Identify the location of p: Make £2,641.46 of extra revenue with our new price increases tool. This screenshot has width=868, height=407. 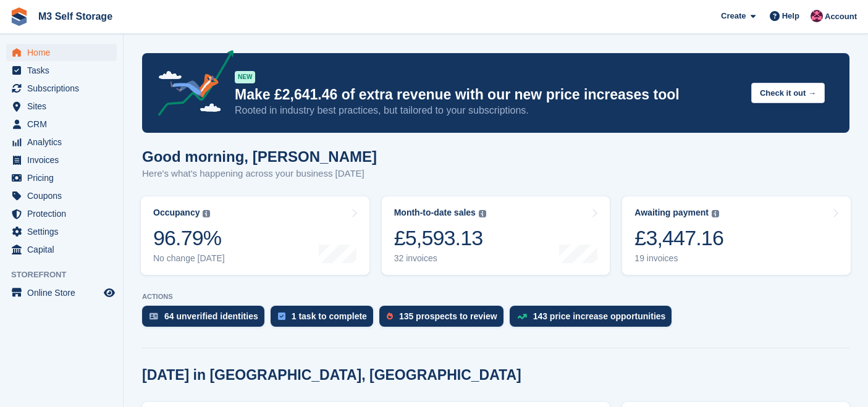
(489, 95).